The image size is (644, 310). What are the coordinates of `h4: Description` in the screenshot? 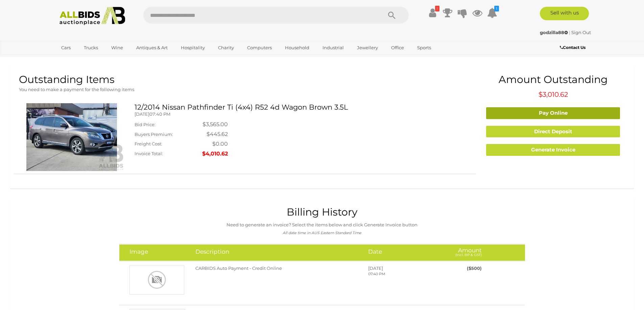 It's located at (277, 252).